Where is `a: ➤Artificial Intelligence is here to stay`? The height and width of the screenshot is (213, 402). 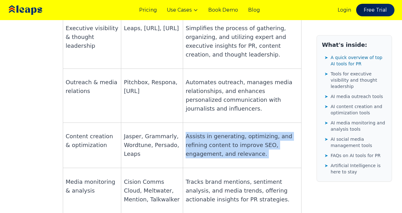 a: ➤Artificial Intelligence is here to stay is located at coordinates (356, 169).